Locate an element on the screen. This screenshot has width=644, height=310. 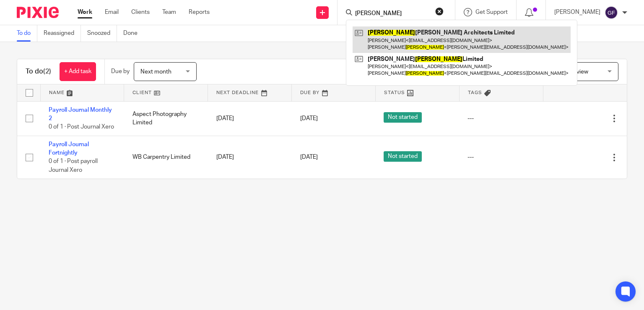
button: Clear is located at coordinates (440, 11).